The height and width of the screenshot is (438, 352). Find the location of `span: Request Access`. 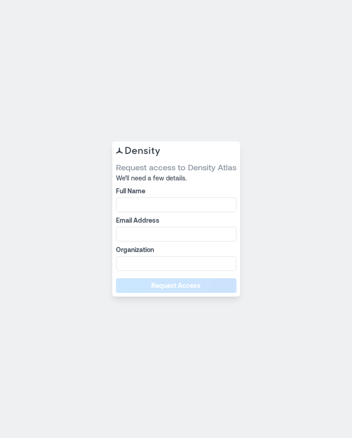

span: Request Access is located at coordinates (176, 285).